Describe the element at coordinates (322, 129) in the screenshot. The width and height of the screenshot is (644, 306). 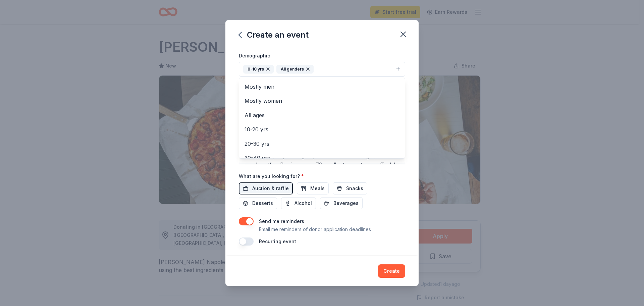
I see `span: 10-20 yrs` at that location.